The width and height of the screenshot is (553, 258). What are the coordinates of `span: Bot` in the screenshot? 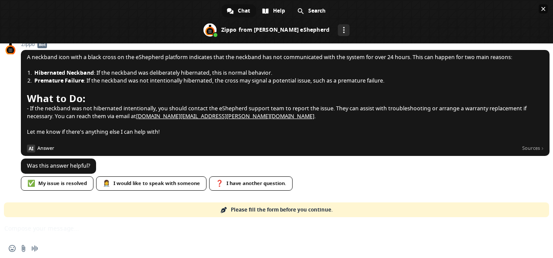 It's located at (42, 45).